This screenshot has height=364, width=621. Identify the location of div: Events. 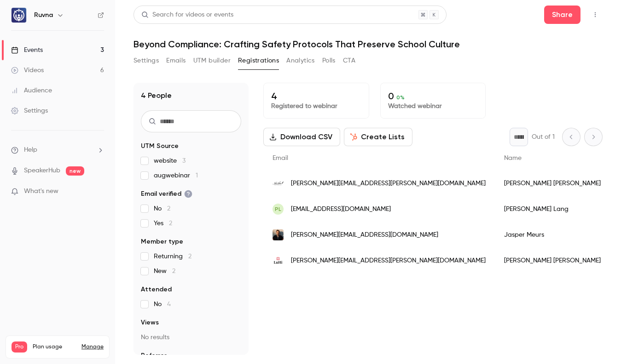
(27, 50).